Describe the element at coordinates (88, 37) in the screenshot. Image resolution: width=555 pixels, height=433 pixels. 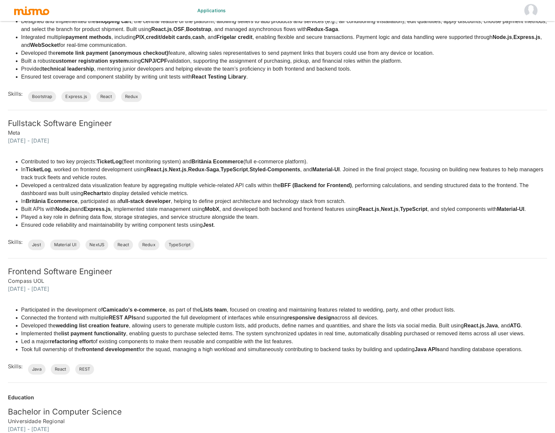
I see `strong: payment methods` at that location.